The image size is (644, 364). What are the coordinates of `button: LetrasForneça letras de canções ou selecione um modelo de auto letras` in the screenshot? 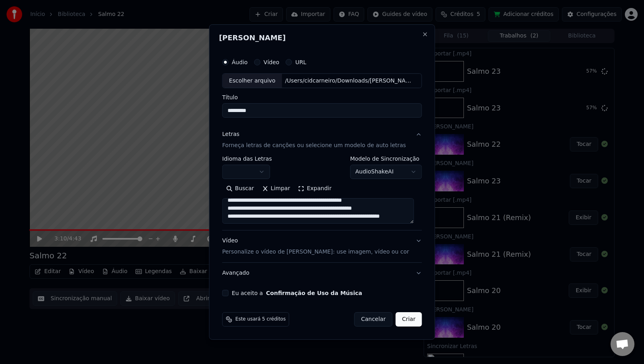 It's located at (322, 140).